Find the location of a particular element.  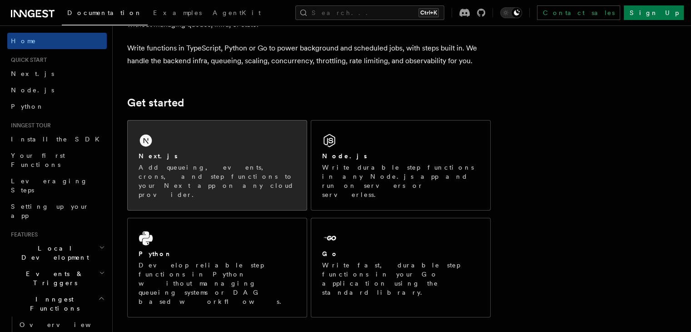

a: Your first Functions is located at coordinates (57, 160).